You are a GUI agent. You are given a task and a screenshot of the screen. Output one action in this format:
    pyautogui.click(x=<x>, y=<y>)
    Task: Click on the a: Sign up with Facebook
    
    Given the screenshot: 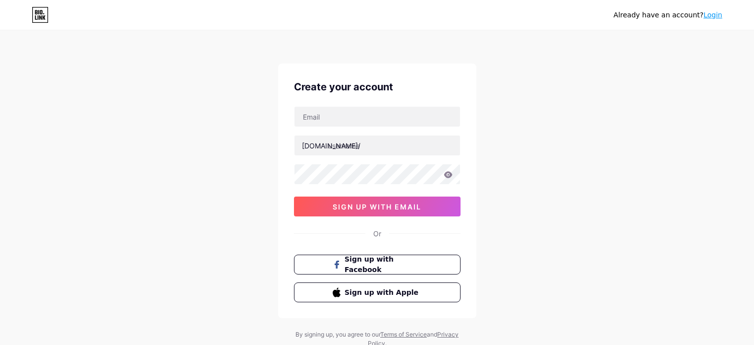 What is the action you would take?
    pyautogui.click(x=377, y=264)
    